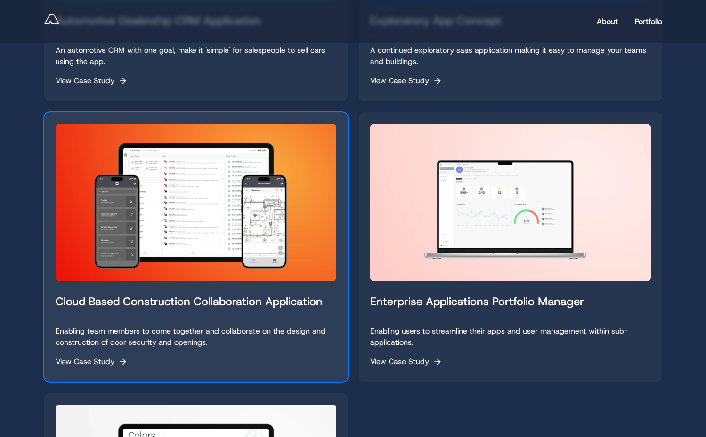 This screenshot has width=706, height=437. I want to click on a: About, so click(607, 22).